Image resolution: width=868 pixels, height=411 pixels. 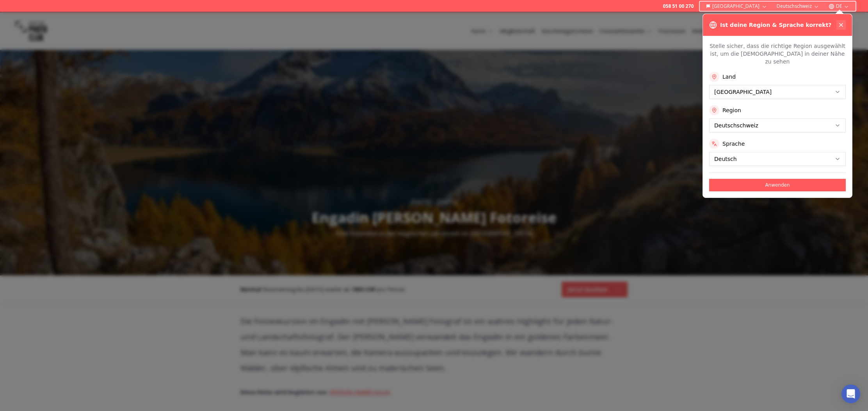 What do you see at coordinates (798, 6) in the screenshot?
I see `button: Deutschschweiz` at bounding box center [798, 6].